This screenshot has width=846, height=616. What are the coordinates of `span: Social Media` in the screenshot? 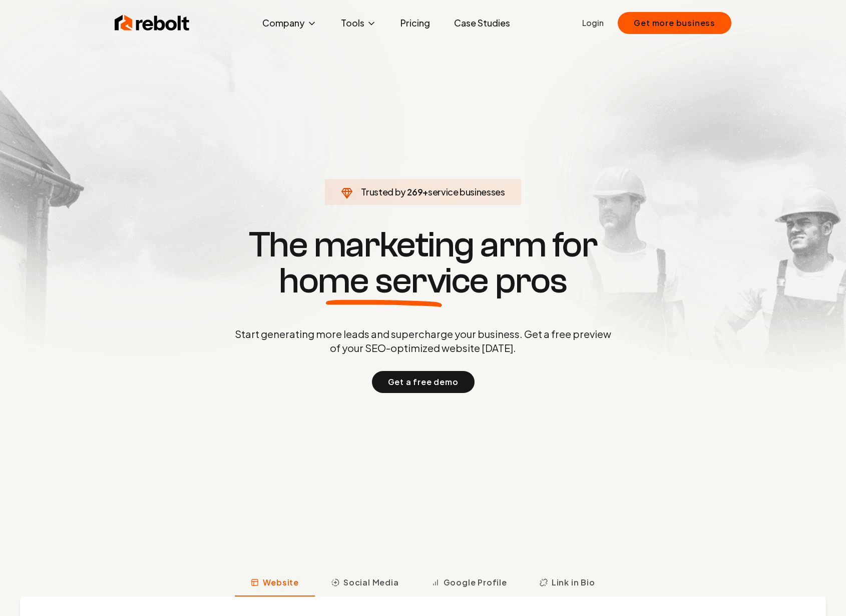 It's located at (371, 583).